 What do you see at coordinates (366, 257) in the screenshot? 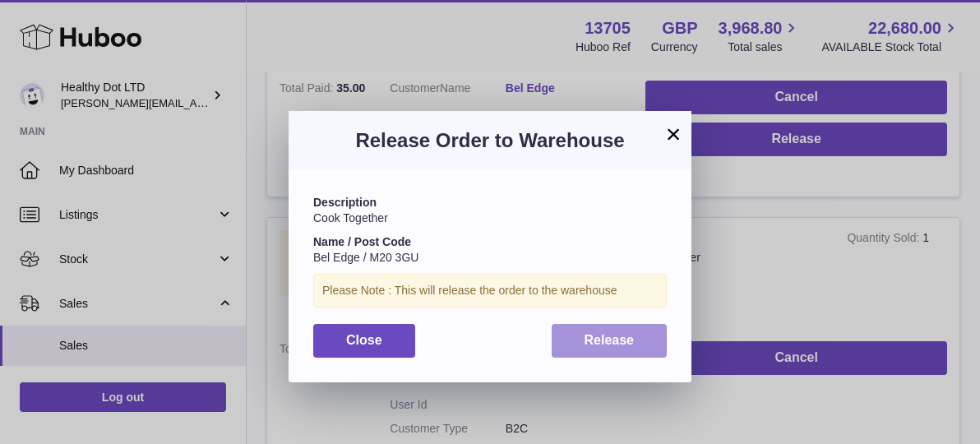
I see `span: Bel Edge / M20 3GU` at bounding box center [366, 257].